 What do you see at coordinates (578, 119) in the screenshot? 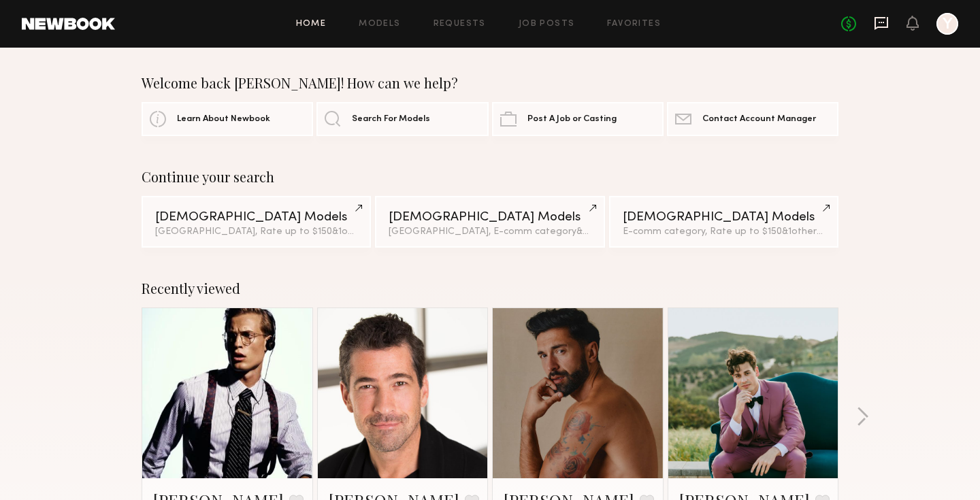
I see `a: Post A Job or Casting` at bounding box center [578, 119].